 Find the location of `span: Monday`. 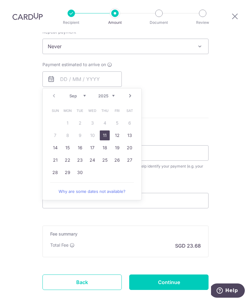

span: Monday is located at coordinates (67, 111).